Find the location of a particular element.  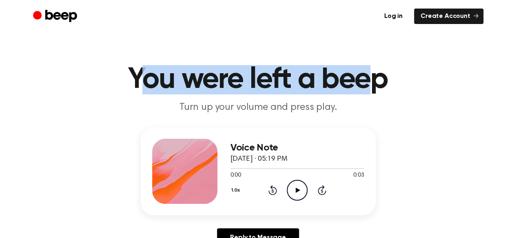

button: 1.0x is located at coordinates (236, 191).